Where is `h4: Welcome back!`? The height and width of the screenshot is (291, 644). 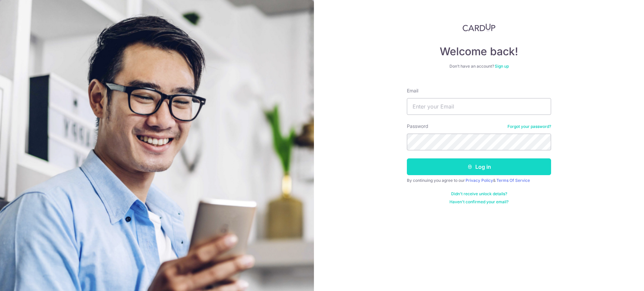
h4: Welcome back! is located at coordinates (479, 51).